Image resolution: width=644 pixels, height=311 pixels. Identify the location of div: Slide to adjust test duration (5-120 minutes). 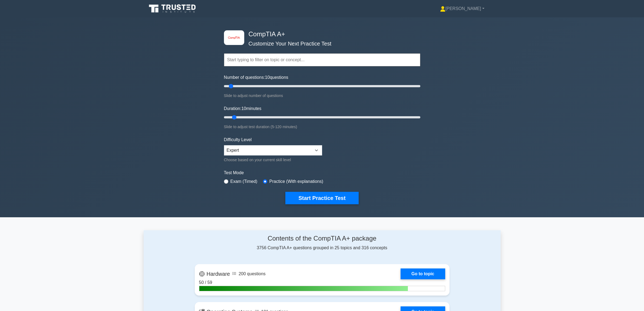
(322, 127).